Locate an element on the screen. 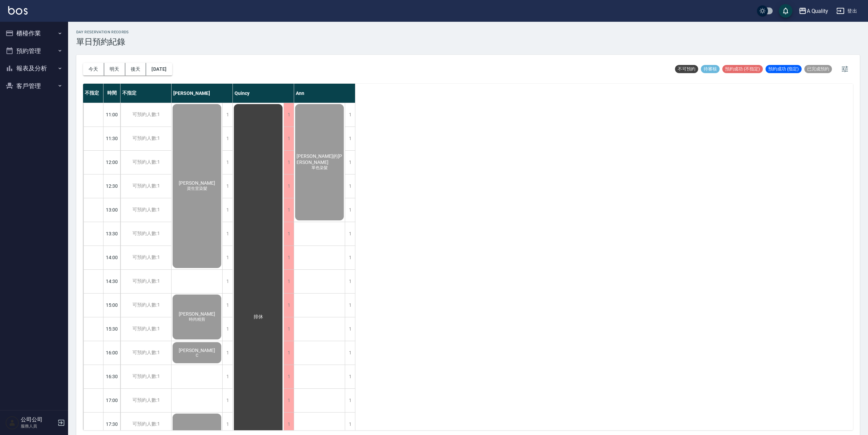 The image size is (868, 435). img: Person is located at coordinates (13, 423).